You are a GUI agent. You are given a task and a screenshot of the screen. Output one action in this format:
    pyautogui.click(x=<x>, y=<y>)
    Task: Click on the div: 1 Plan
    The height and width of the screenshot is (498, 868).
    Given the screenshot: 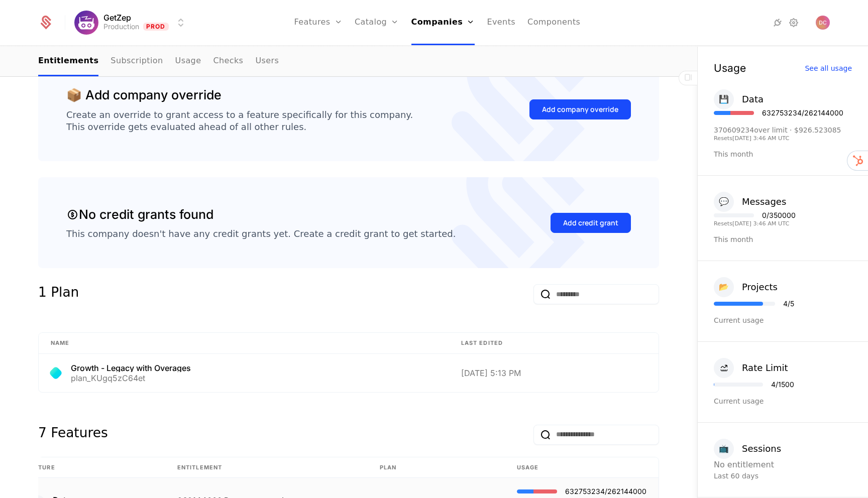 What is the action you would take?
    pyautogui.click(x=58, y=294)
    